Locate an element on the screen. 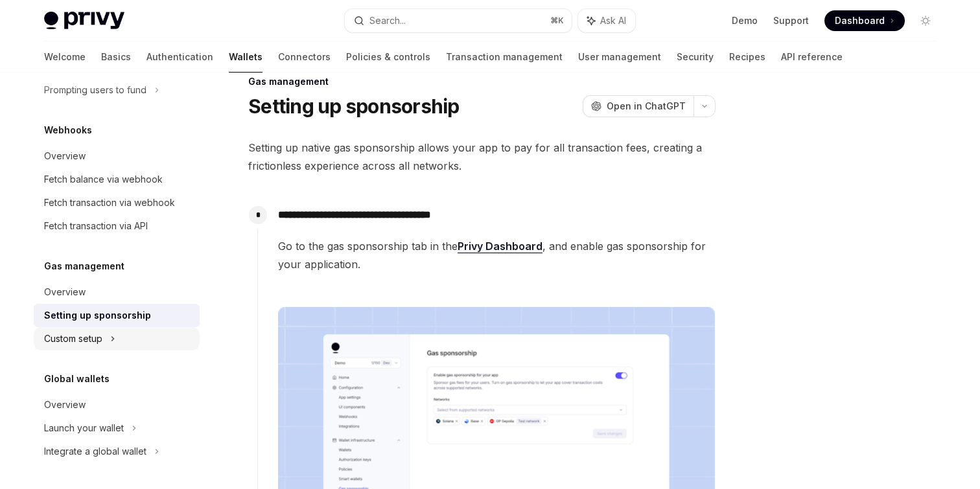 The height and width of the screenshot is (489, 980). a: User management is located at coordinates (620, 57).